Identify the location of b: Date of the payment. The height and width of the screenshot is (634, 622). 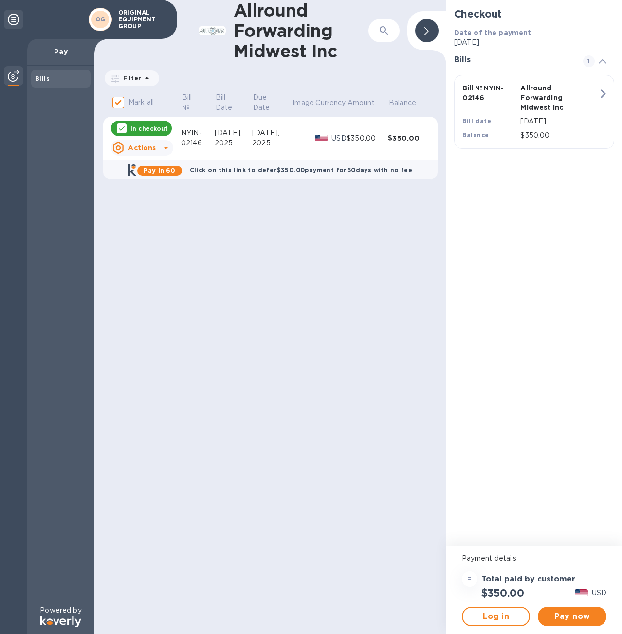
(492, 33).